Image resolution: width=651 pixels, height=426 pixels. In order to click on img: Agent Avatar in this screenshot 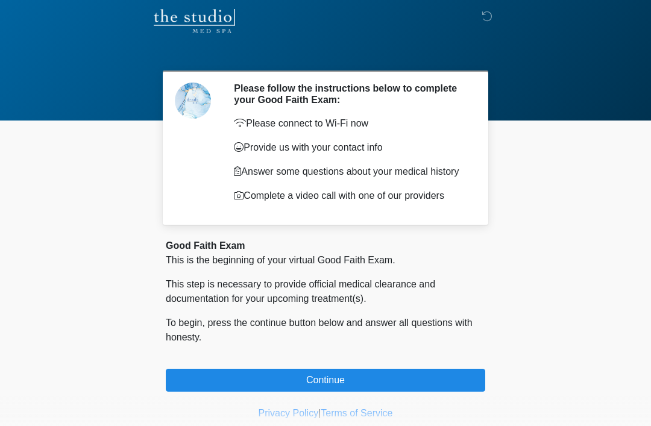, I will do `click(193, 101)`.